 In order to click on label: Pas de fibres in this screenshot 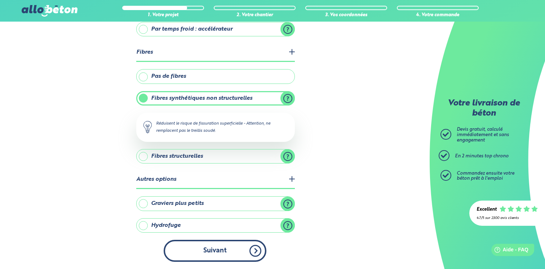, I will do `click(215, 76)`.